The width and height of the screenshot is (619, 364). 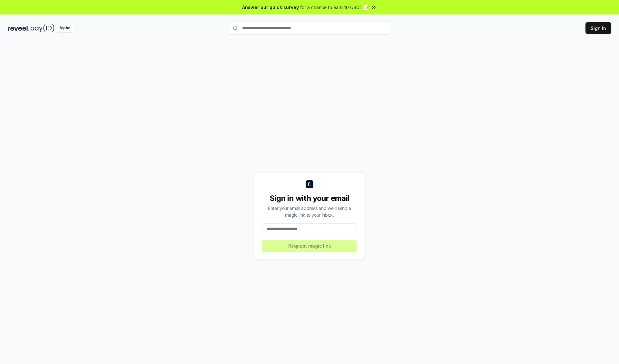 What do you see at coordinates (335, 7) in the screenshot?
I see `span: for a chance to earn 10 USDT 📝` at bounding box center [335, 7].